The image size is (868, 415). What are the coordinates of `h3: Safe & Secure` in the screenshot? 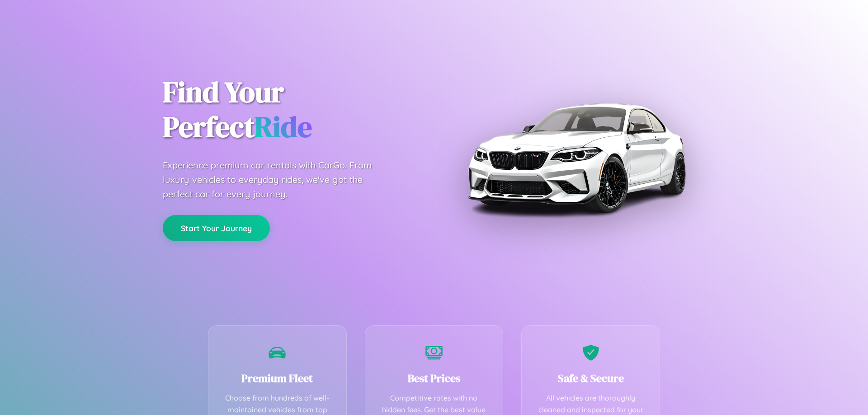 It's located at (590, 378).